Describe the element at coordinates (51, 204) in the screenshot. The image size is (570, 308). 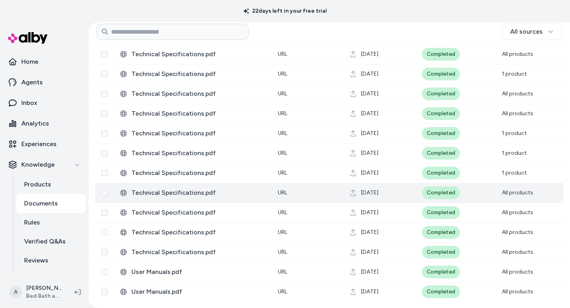
I see `a: Documents` at that location.